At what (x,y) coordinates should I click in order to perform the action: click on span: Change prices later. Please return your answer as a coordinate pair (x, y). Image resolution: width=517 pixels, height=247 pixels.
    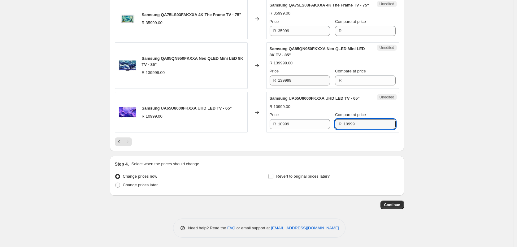
    Looking at the image, I should click on (140, 185).